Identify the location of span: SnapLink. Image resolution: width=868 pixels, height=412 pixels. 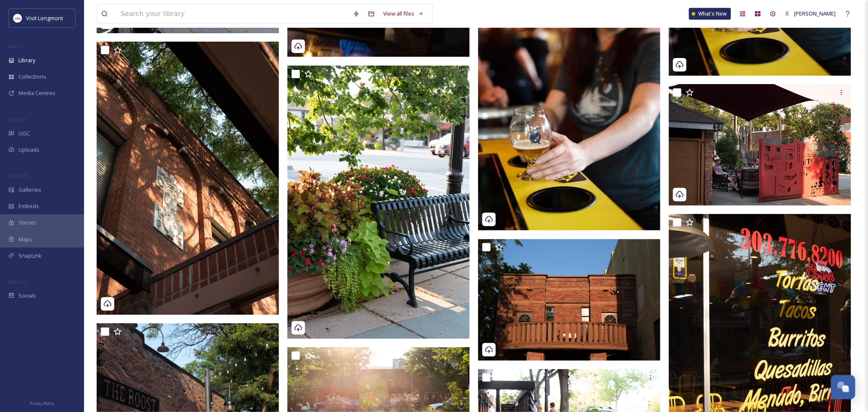
(30, 256).